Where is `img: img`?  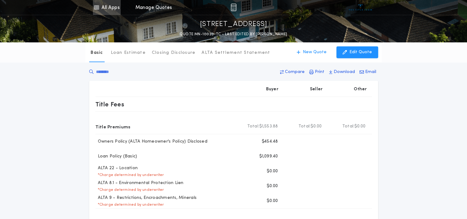
img: img is located at coordinates (233, 7).